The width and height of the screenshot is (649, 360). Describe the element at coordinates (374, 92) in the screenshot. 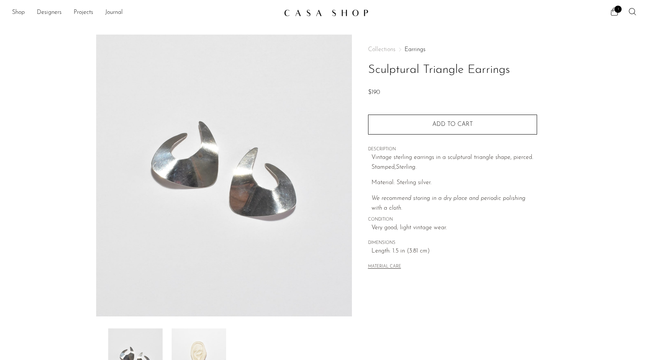

I see `span: $190` at that location.